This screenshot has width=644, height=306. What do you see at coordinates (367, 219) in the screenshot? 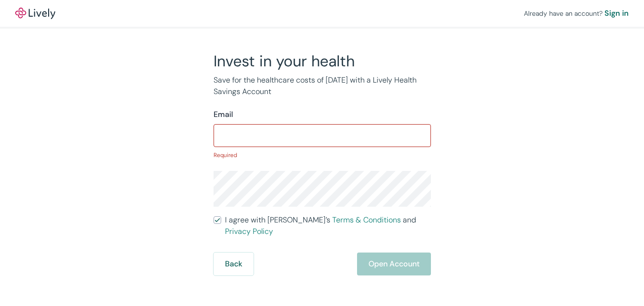
I see `a: Terms & Conditions` at bounding box center [367, 219].